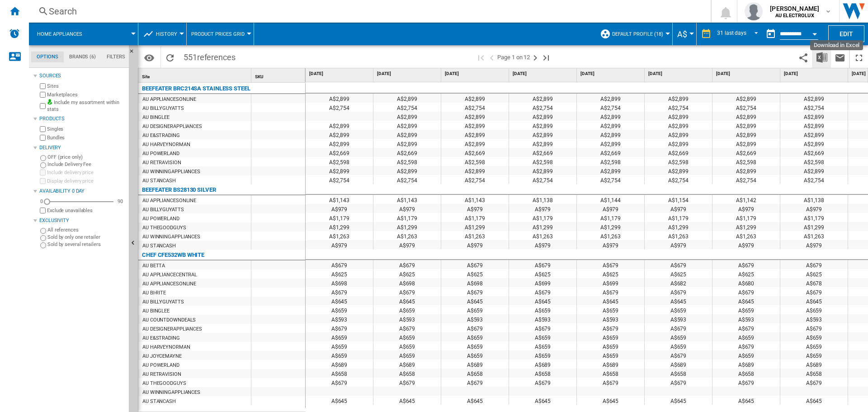 The width and height of the screenshot is (868, 412). I want to click on div: AU BI-RITE, so click(154, 293).